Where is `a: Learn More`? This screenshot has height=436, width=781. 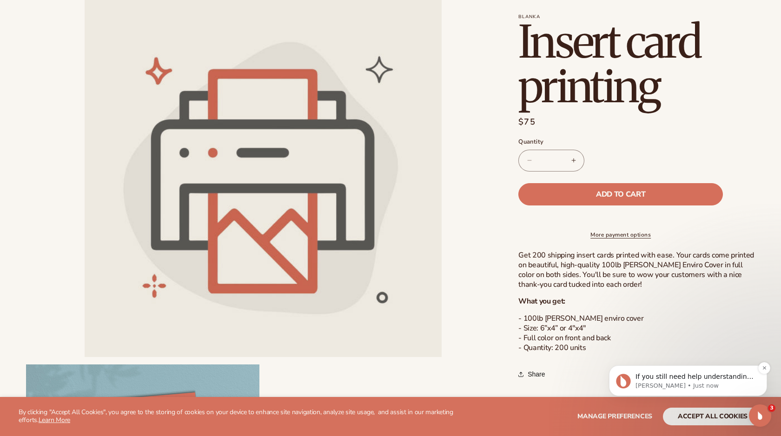 a: Learn More is located at coordinates (54, 420).